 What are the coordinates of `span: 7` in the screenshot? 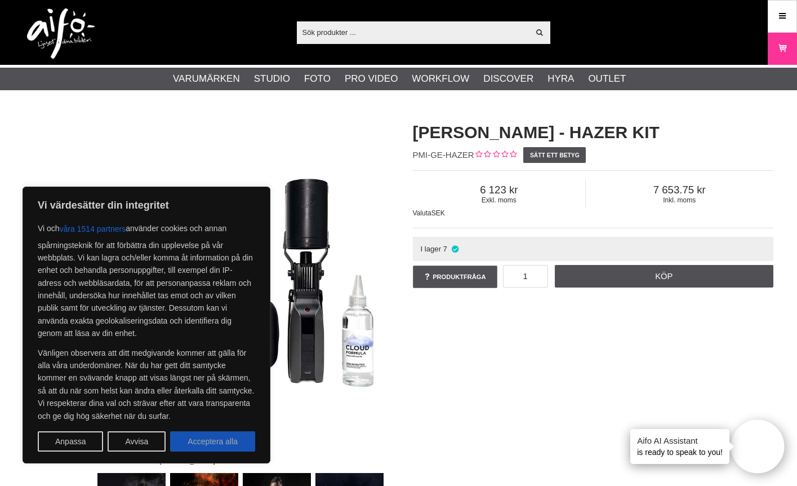 It's located at (445, 249).